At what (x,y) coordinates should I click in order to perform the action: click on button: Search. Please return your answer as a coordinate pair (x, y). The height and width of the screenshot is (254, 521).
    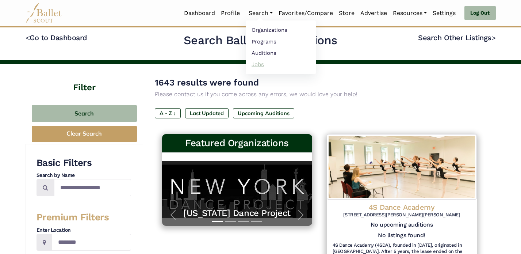
    Looking at the image, I should click on (84, 113).